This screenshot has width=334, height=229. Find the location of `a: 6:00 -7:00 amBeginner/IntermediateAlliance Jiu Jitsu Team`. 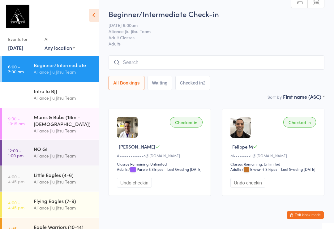

a: 6:00 -7:00 amBeginner/IntermediateAlliance Jiu Jitsu Team is located at coordinates (50, 69).